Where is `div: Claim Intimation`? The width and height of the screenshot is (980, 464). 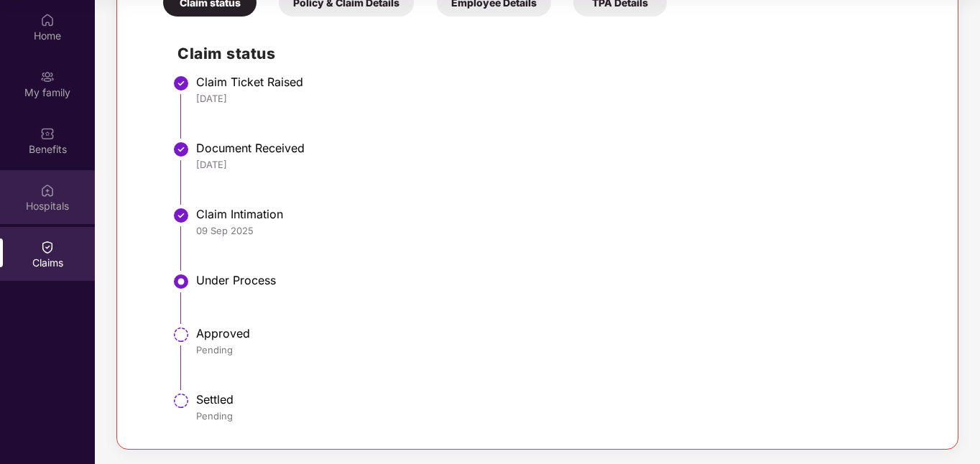 div: Claim Intimation is located at coordinates (561, 214).